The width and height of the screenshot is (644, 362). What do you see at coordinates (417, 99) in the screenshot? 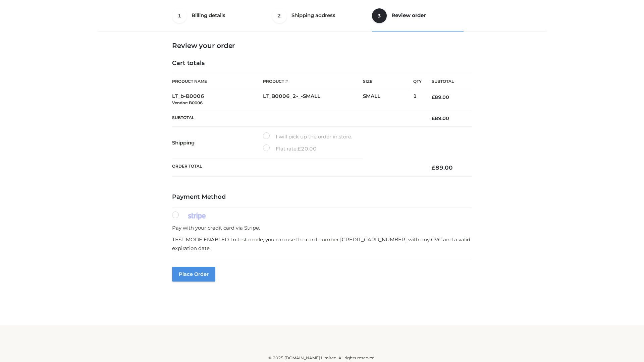
I see `td: 1` at bounding box center [417, 99].